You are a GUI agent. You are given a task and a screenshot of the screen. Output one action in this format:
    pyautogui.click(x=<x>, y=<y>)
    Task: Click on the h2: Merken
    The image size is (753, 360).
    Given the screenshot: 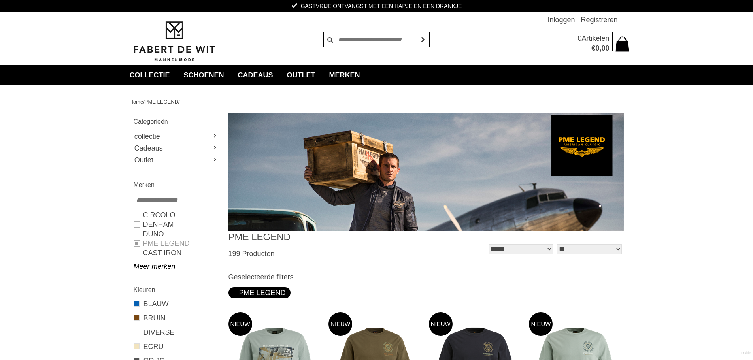 What is the action you would take?
    pyautogui.click(x=176, y=185)
    